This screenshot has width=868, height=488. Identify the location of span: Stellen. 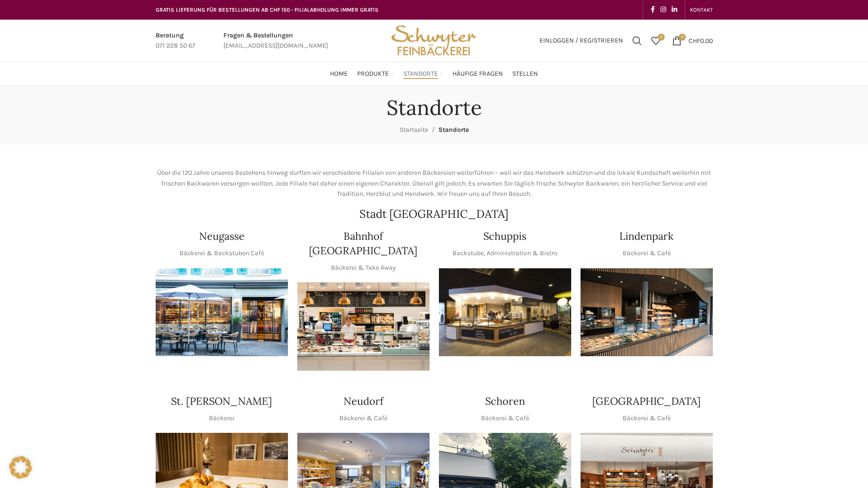
(525, 74).